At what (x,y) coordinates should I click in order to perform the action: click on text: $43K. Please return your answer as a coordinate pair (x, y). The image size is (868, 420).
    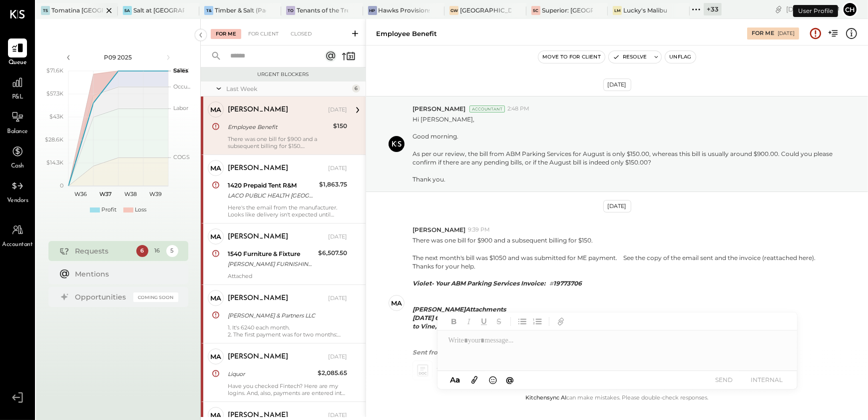
    Looking at the image, I should click on (56, 116).